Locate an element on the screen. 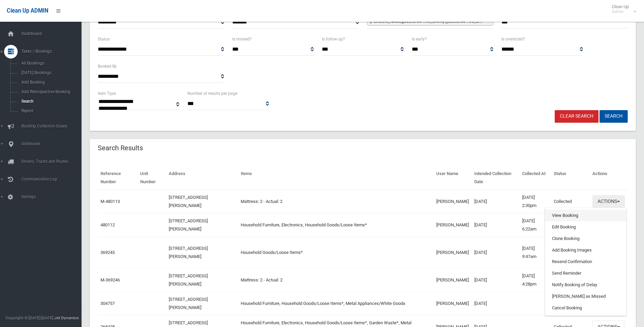 This screenshot has width=644, height=327. td: Household Furniture, Household Goods/Loose Items*, Metal Appliances/White Goods is located at coordinates (336, 303).